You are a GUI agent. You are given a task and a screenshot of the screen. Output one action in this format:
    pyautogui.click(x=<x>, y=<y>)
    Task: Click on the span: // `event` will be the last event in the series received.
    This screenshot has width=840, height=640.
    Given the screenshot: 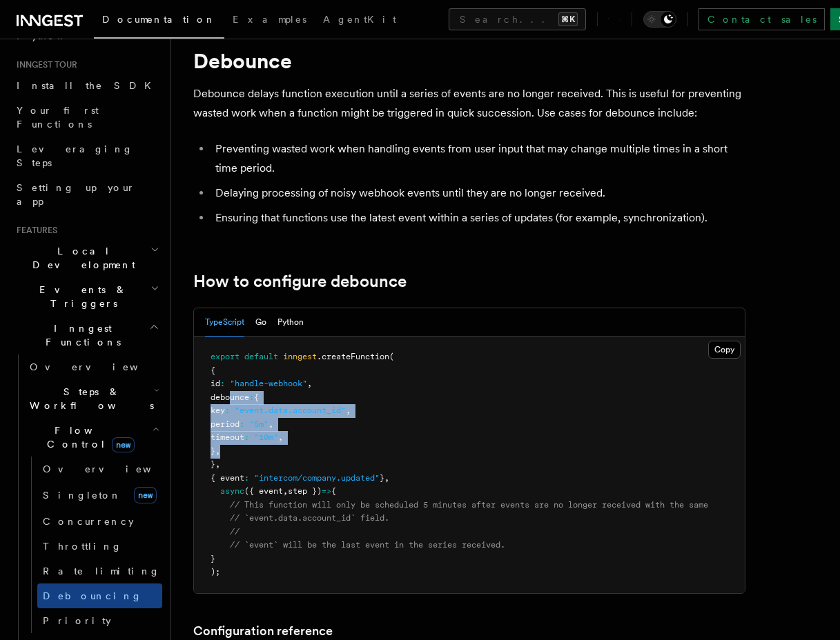 What is the action you would take?
    pyautogui.click(x=367, y=545)
    